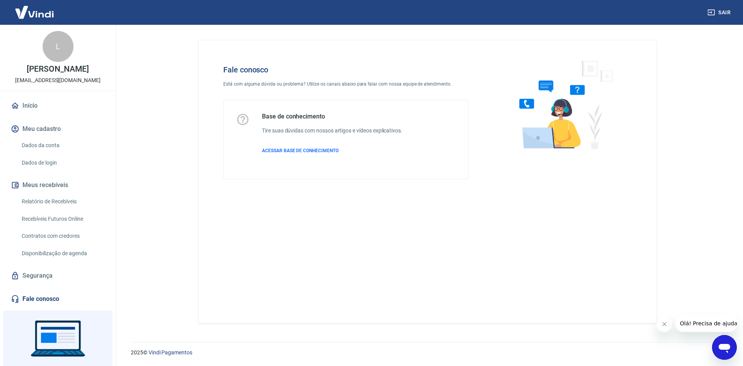 The width and height of the screenshot is (743, 366). Describe the element at coordinates (332, 130) in the screenshot. I see `h6: Tire suas dúvidas com nossos artigos e vídeos explicativos.` at that location.